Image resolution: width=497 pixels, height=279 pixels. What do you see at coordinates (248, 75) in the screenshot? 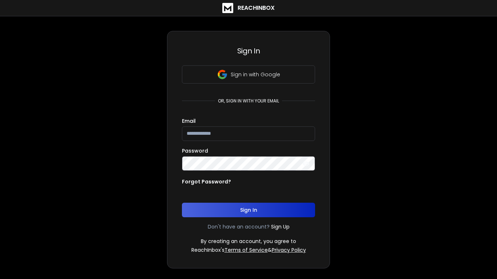
I see `button: Sign in with Google` at bounding box center [248, 75].